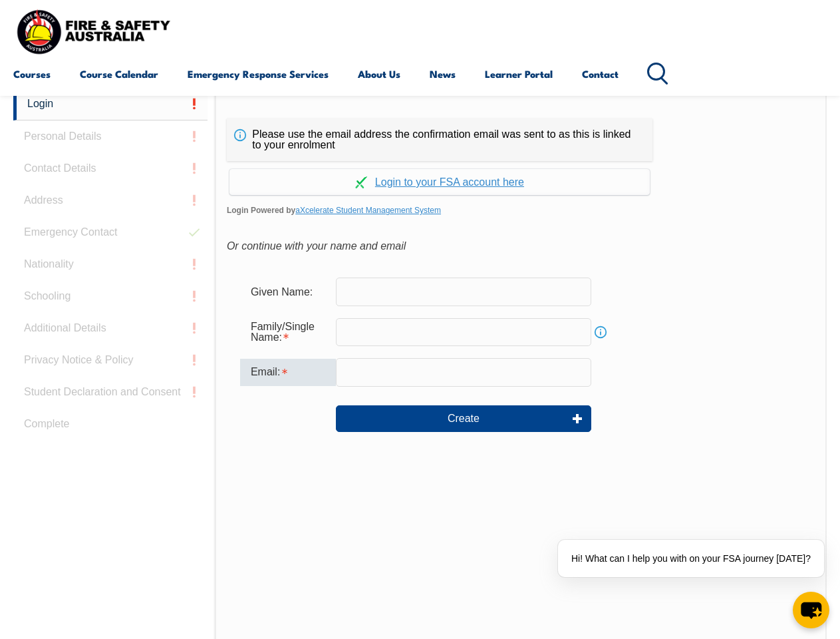 The height and width of the screenshot is (639, 840). What do you see at coordinates (288, 372) in the screenshot?
I see `div: Email is required.` at bounding box center [288, 372].